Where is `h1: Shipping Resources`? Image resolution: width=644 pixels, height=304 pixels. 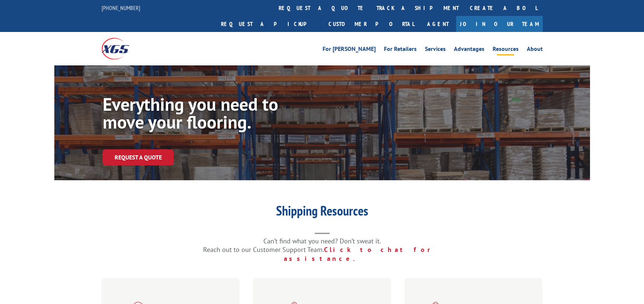
h1: Shipping Resources is located at coordinates (322, 212).